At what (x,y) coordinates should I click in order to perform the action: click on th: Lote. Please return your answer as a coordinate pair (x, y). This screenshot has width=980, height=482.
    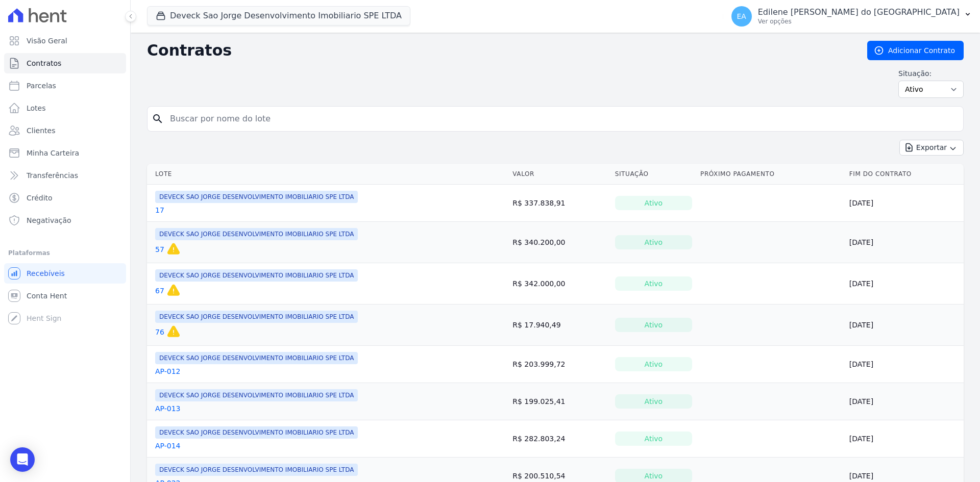
    Looking at the image, I should click on (328, 174).